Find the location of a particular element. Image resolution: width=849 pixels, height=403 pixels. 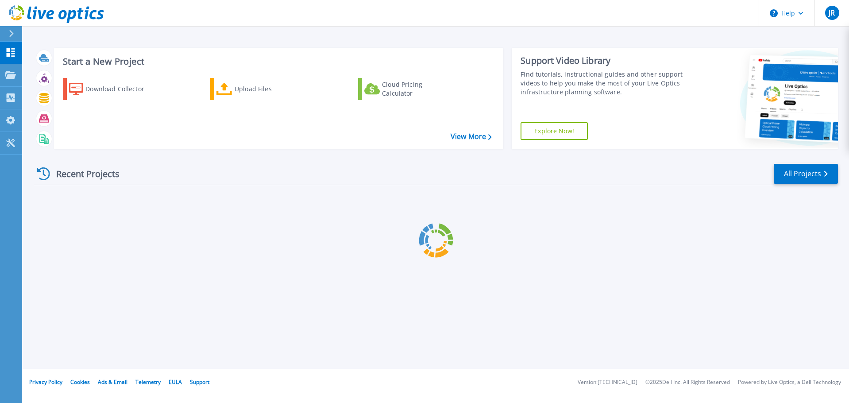

div: Recent Projects is located at coordinates (83, 174).